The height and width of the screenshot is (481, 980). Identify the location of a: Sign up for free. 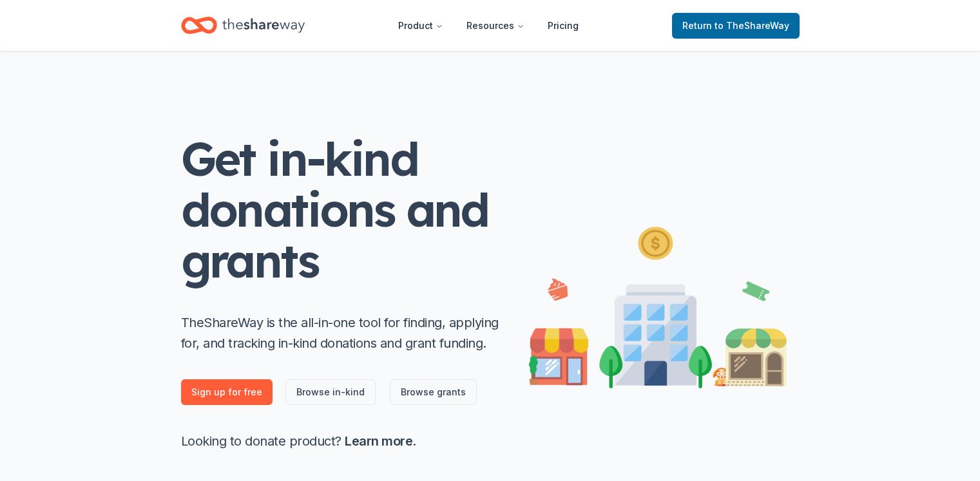
(227, 392).